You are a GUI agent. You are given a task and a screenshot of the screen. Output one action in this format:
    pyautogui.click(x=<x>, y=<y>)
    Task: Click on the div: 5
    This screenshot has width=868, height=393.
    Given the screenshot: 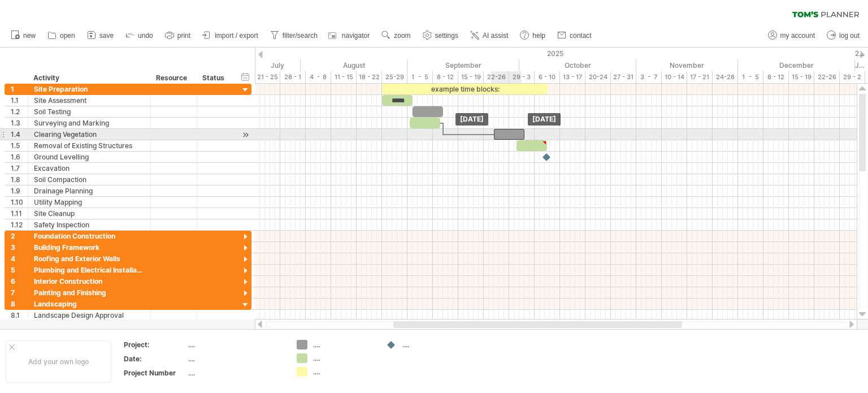 What is the action you would take?
    pyautogui.click(x=19, y=269)
    